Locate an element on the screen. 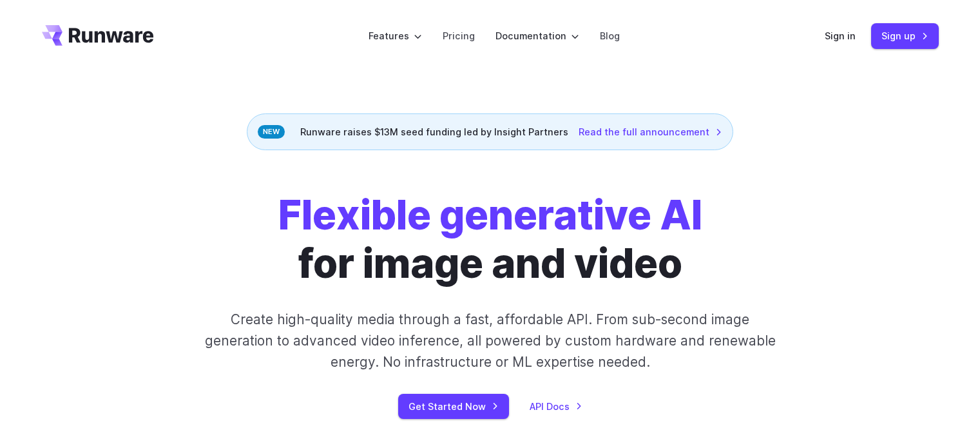 The image size is (980, 448). a: API Docs is located at coordinates (556, 406).